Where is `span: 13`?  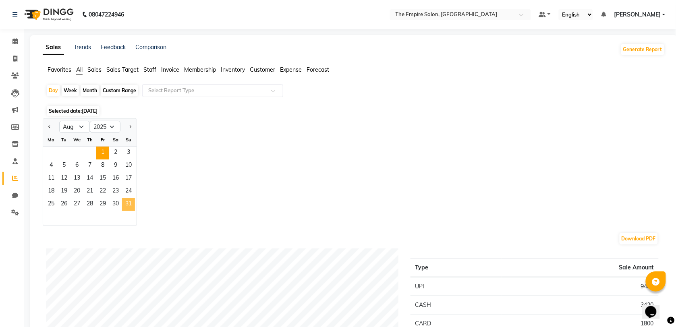 span: 13 is located at coordinates (77, 179).